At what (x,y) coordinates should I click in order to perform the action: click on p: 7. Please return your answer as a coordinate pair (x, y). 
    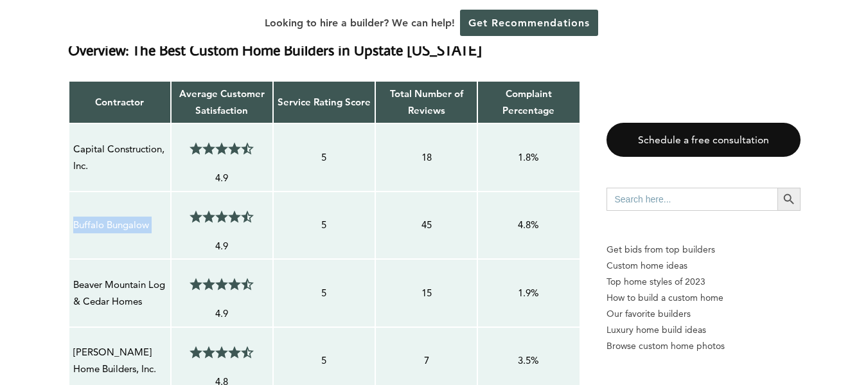
    Looking at the image, I should click on (426, 360).